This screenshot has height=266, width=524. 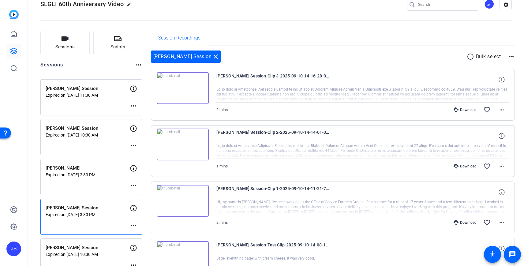 I want to click on mat-icon: radio_button_unchecked, so click(x=471, y=57).